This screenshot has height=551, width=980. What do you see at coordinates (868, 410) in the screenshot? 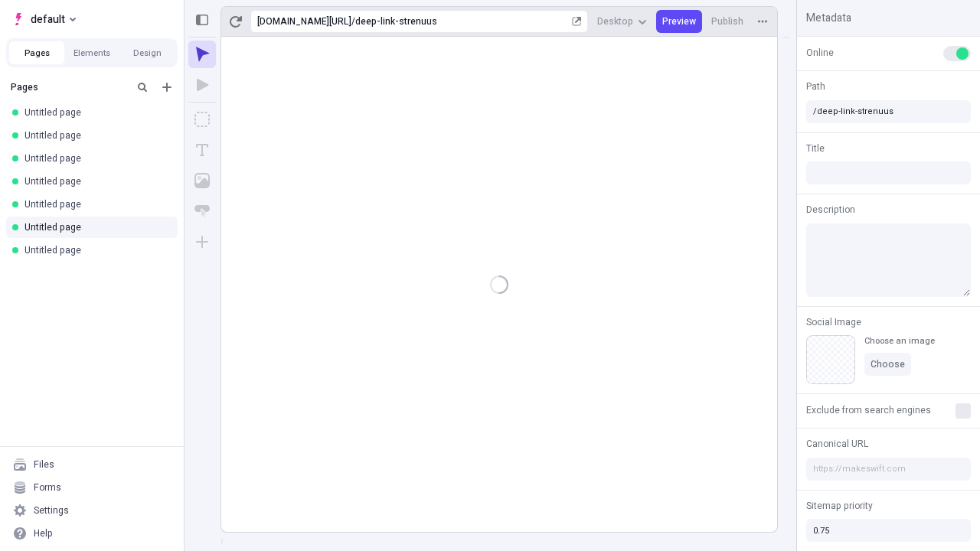
I see `span: Exclude from search engines` at bounding box center [868, 410].